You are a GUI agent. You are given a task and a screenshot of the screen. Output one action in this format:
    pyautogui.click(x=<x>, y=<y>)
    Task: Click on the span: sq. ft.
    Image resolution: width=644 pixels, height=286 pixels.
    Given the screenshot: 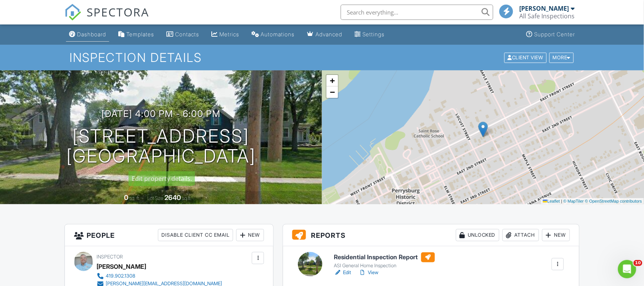 What is the action you would take?
    pyautogui.click(x=135, y=198)
    